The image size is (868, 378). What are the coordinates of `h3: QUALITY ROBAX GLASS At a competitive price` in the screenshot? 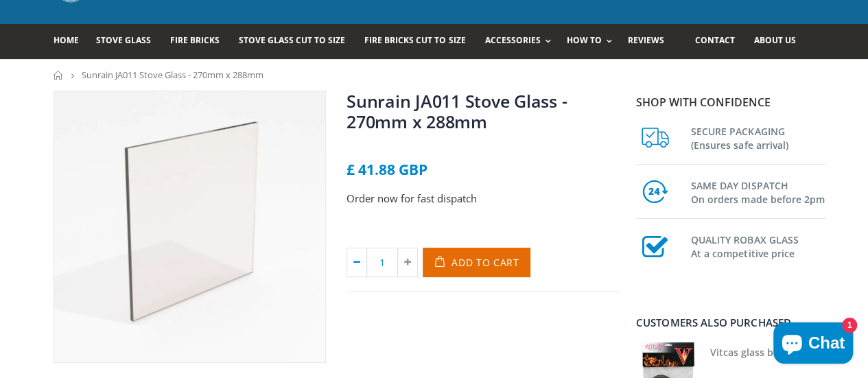 It's located at (759, 245).